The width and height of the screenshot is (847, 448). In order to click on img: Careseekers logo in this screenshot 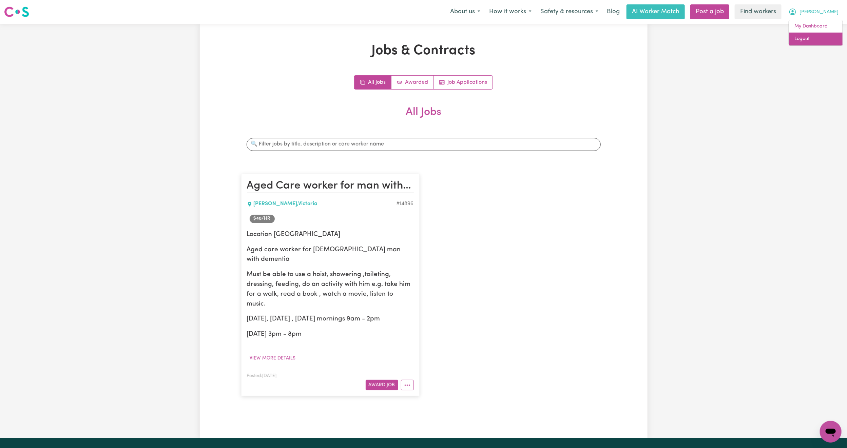, I will do `click(17, 12)`.